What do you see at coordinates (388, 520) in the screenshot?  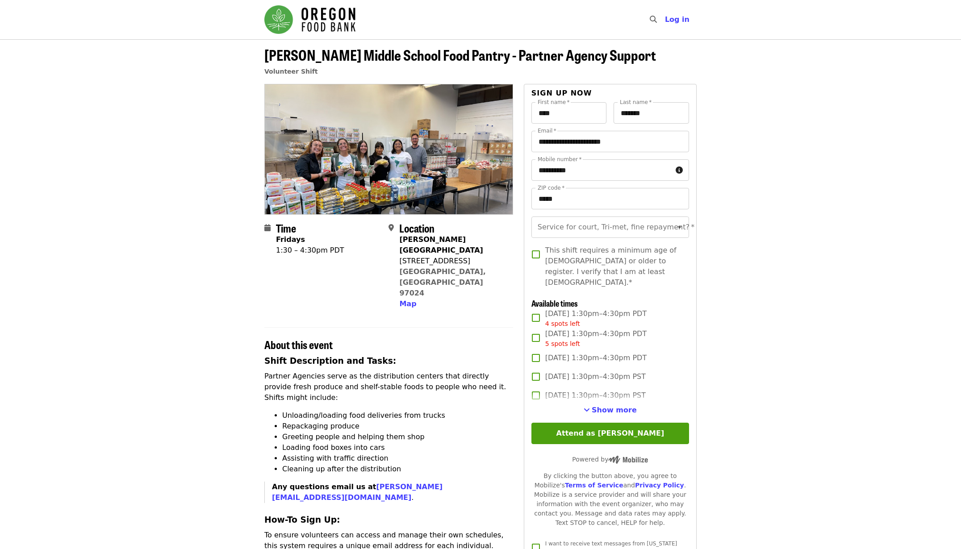 I see `h3: How-To Sign Up:` at bounding box center [388, 520].